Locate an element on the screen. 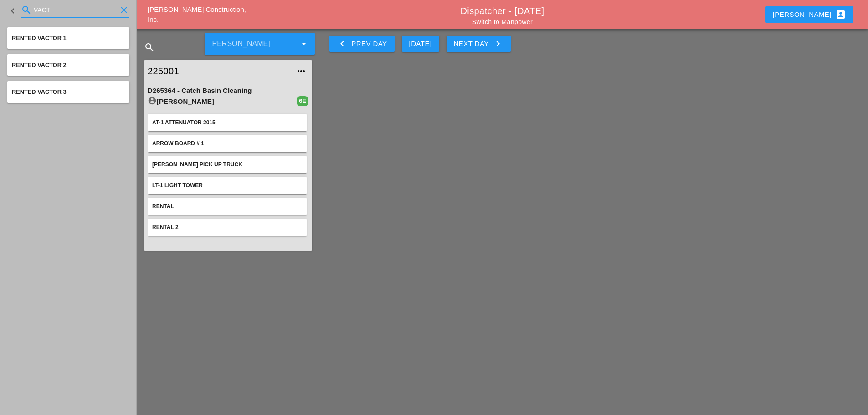 The image size is (868, 415). button: Next Day is located at coordinates (479, 44).